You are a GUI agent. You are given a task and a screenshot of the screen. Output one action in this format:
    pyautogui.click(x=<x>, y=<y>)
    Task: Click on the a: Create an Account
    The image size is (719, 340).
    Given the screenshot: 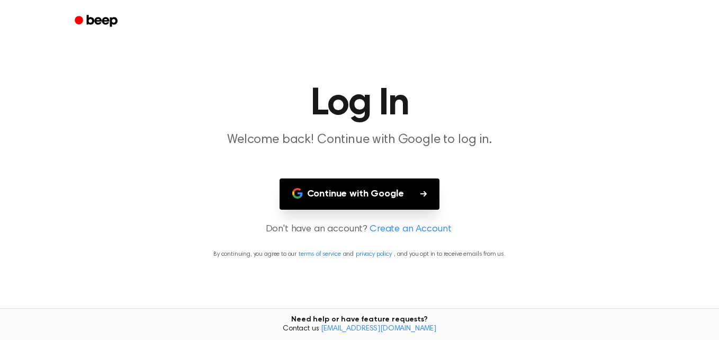 What is the action you would take?
    pyautogui.click(x=410, y=229)
    